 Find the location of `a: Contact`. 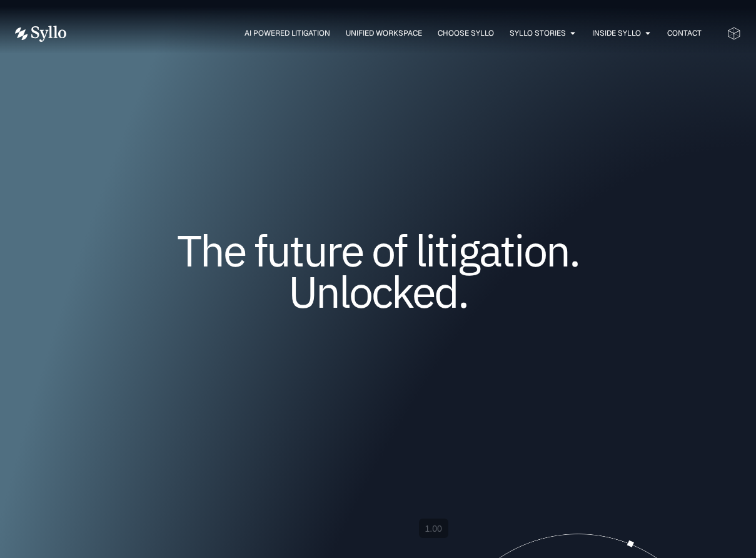

a: Contact is located at coordinates (684, 34).